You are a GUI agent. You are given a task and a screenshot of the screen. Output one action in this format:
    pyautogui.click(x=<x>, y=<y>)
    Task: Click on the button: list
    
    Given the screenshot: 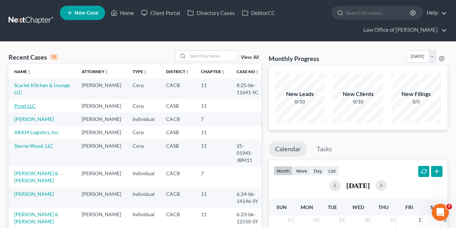 What is the action you would take?
    pyautogui.click(x=332, y=170)
    